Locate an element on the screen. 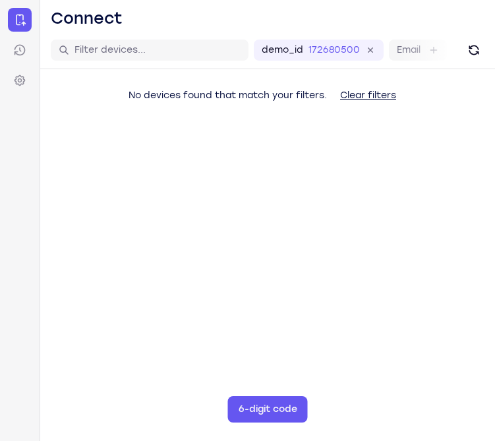  input: Filter devices... is located at coordinates (157, 50).